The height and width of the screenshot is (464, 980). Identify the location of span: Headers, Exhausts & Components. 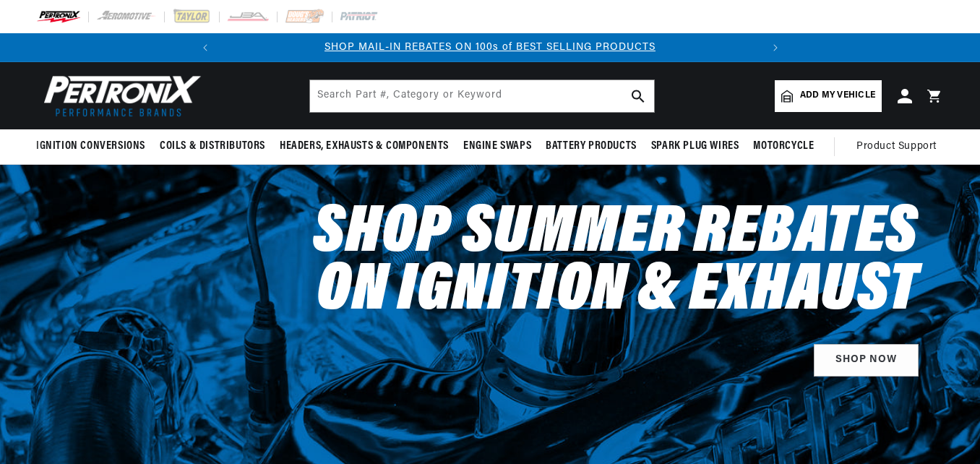
(364, 146).